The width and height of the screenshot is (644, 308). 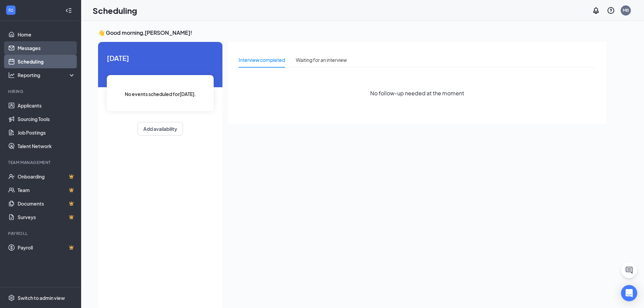 I want to click on svg: WorkstreamLogo, so click(x=11, y=10).